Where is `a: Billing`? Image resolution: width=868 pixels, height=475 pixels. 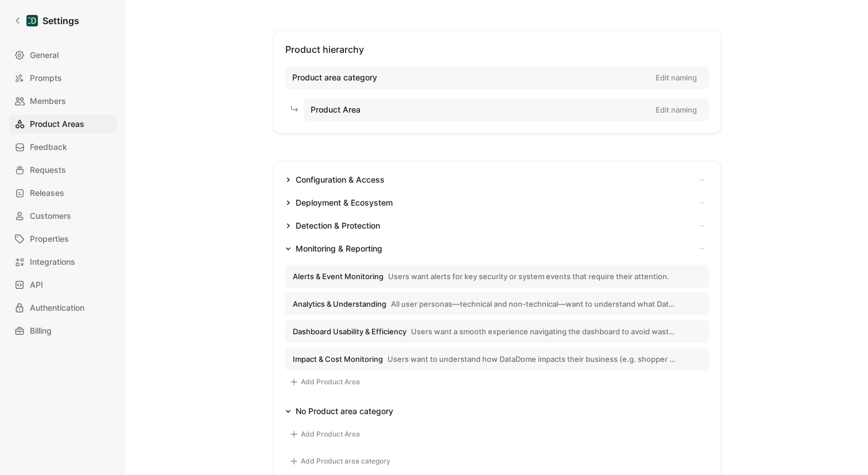
a: Billing is located at coordinates (64, 331).